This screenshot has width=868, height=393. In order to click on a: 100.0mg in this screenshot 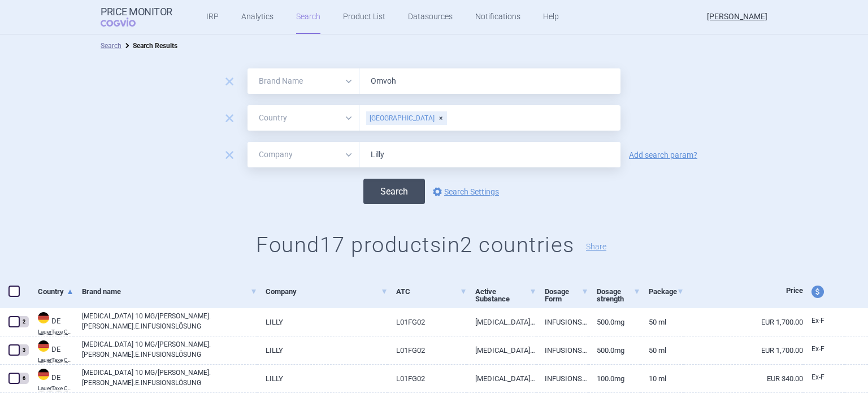, I will do `click(614, 378)`.